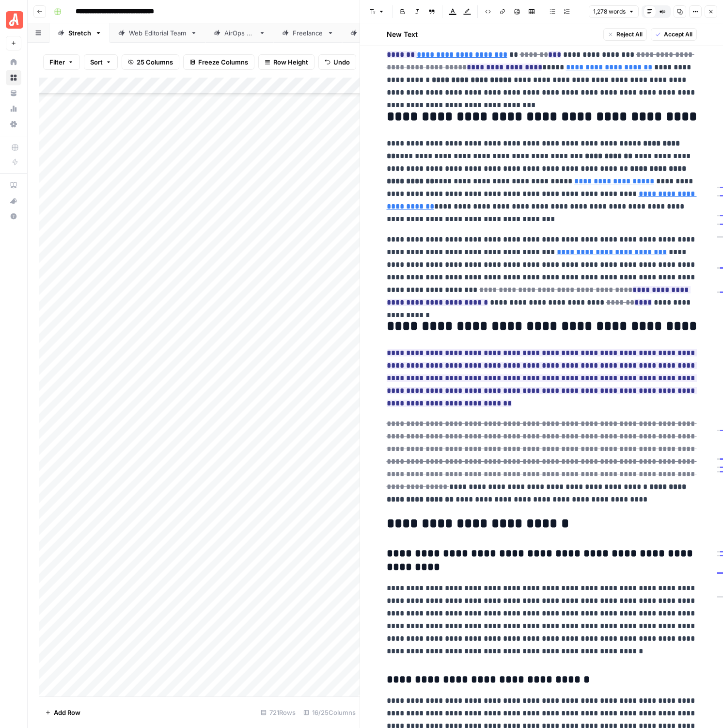  I want to click on span: Reject All, so click(629, 34).